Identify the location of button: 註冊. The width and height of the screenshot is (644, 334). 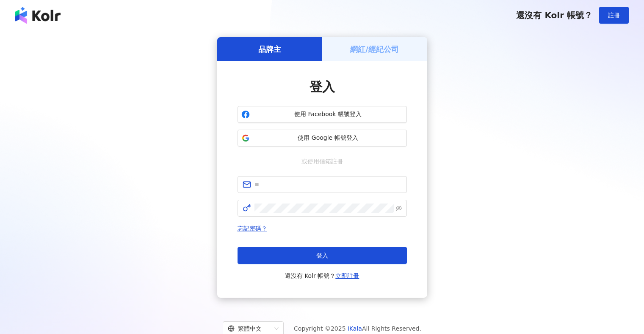
(614, 16).